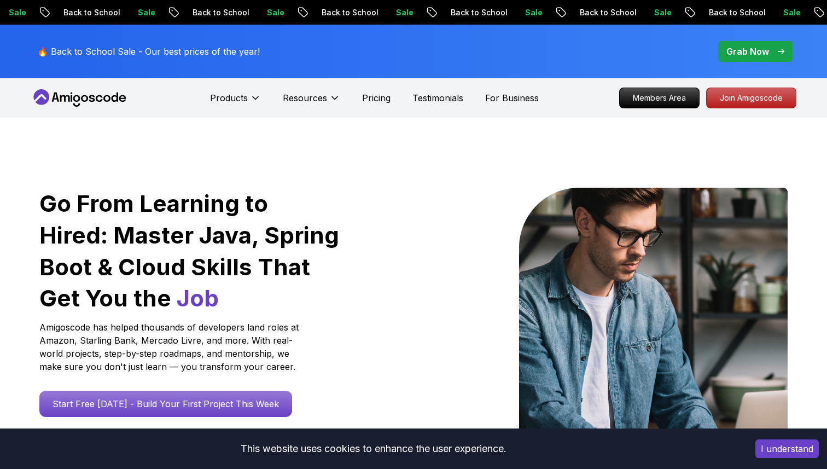 This screenshot has height=469, width=827. I want to click on a: Join Amigoscode, so click(751, 98).